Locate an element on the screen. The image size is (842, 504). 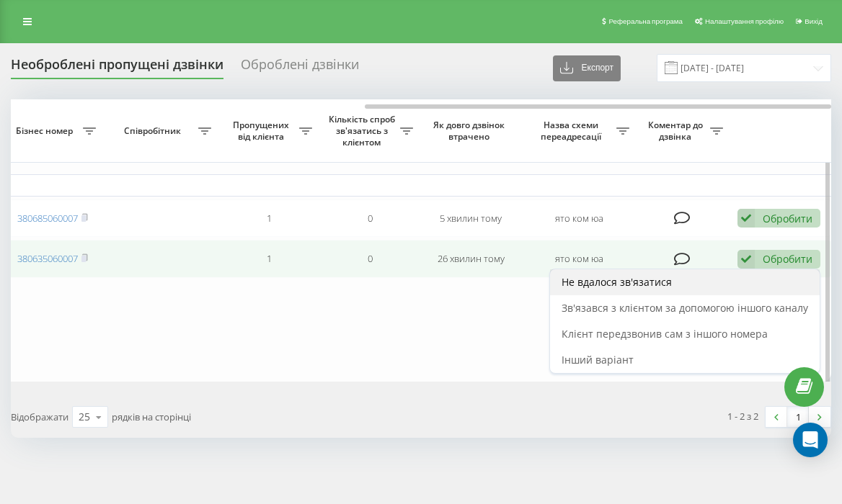
a: 380685060007 is located at coordinates (47, 218).